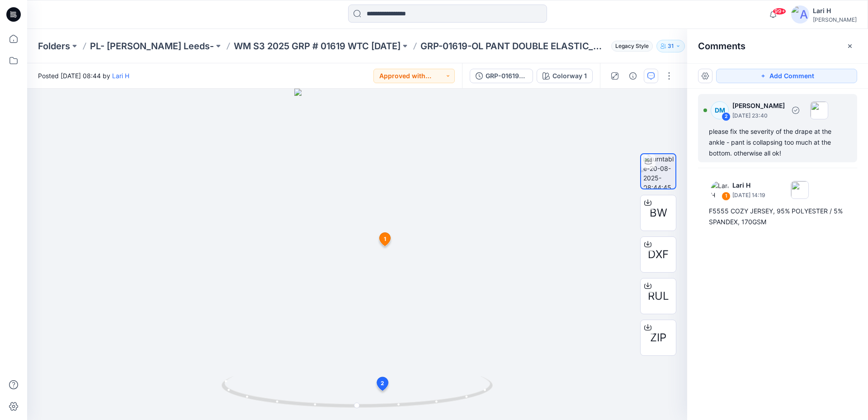 Image resolution: width=868 pixels, height=420 pixels. What do you see at coordinates (54, 46) in the screenshot?
I see `p: Folders` at bounding box center [54, 46].